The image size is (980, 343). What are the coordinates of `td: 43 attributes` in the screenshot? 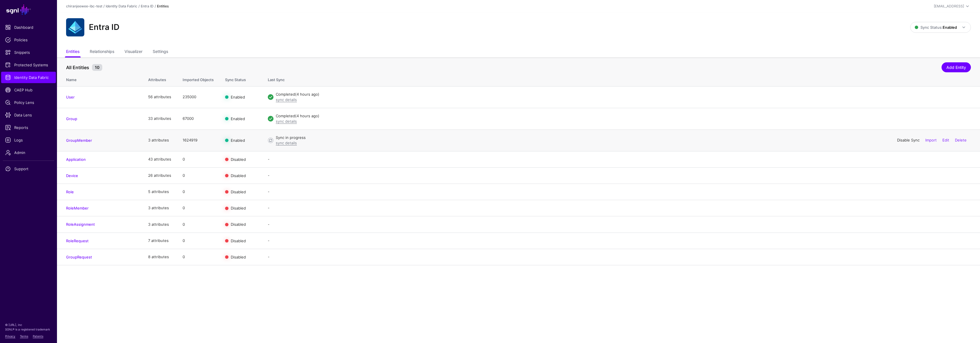 It's located at (159, 159).